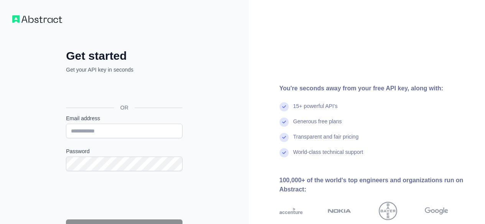 The width and height of the screenshot is (485, 224). Describe the element at coordinates (388, 211) in the screenshot. I see `img: bayer` at that location.